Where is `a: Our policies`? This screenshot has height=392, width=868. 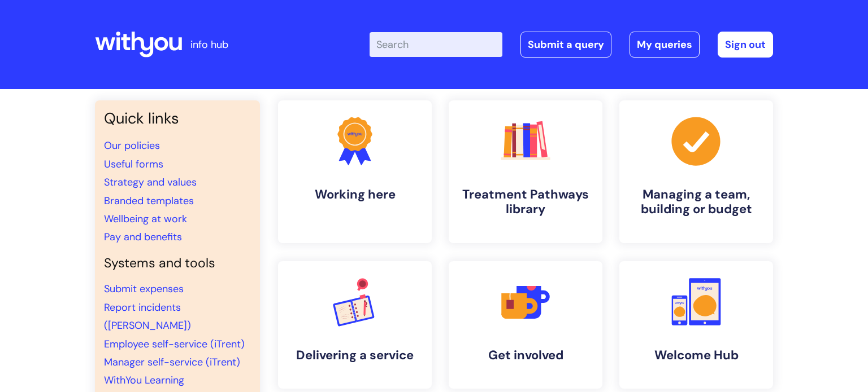
a: Our policies is located at coordinates (132, 145).